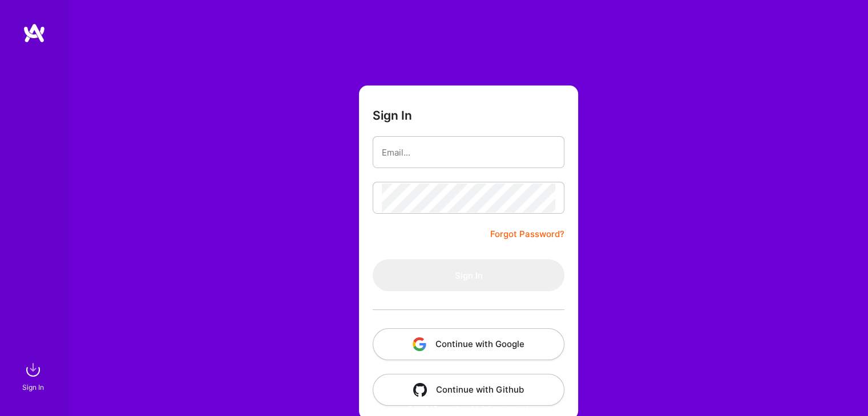  I want to click on button: Continue with Github, so click(469, 390).